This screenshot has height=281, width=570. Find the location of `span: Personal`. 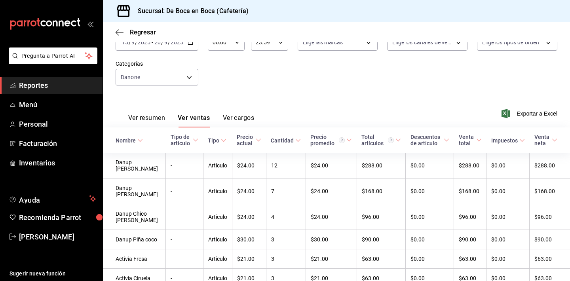

span: Personal is located at coordinates (57, 124).